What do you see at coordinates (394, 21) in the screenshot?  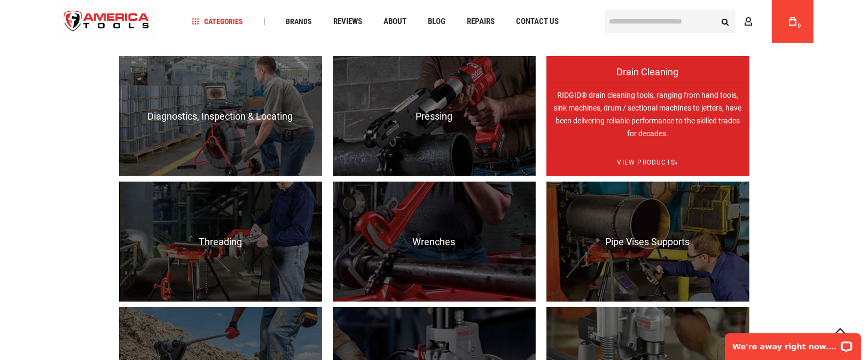 I see `span: About` at bounding box center [394, 21].